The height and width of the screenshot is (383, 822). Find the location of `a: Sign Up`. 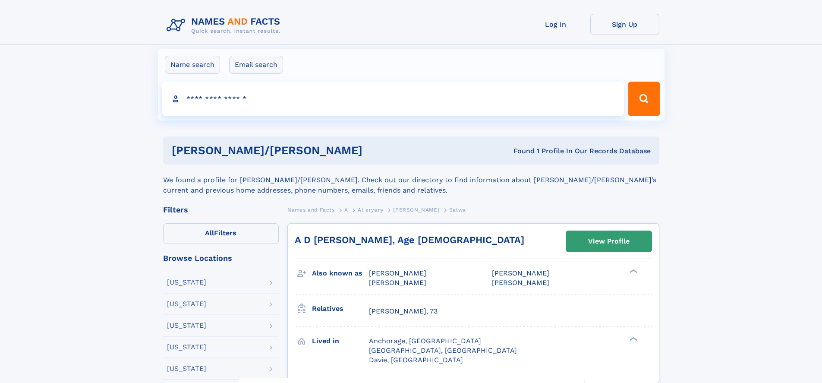

a: Sign Up is located at coordinates (625, 24).